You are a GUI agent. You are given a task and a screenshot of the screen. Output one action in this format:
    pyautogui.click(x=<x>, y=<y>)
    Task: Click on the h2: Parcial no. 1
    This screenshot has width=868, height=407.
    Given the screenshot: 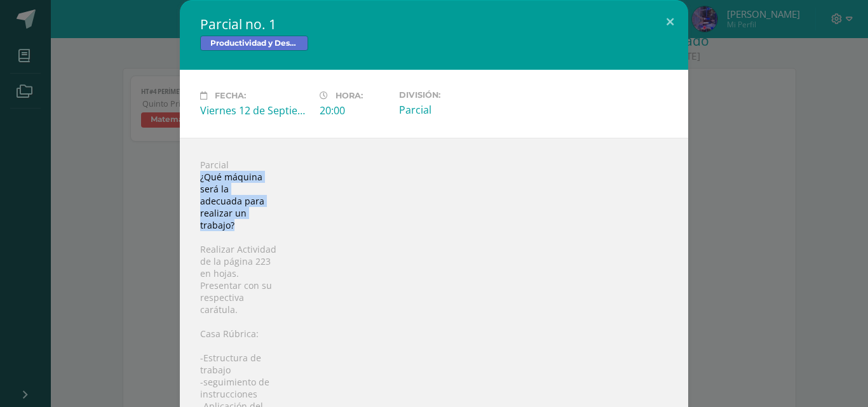 What is the action you would take?
    pyautogui.click(x=434, y=24)
    